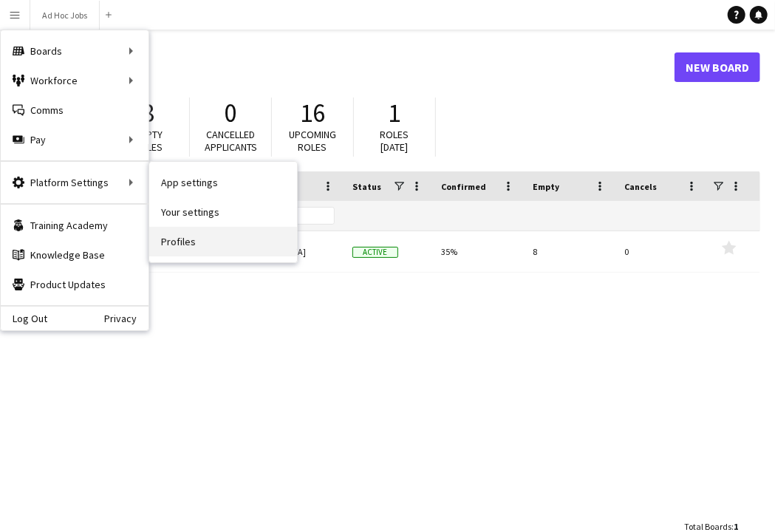 The width and height of the screenshot is (775, 532). I want to click on div: Pay, so click(75, 139).